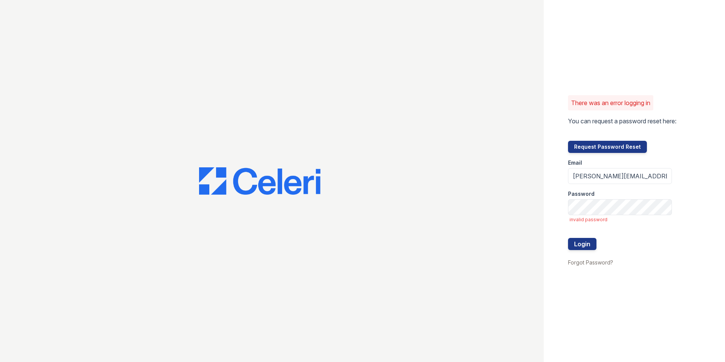 The image size is (725, 362). I want to click on p: You can request a password reset here:, so click(622, 121).